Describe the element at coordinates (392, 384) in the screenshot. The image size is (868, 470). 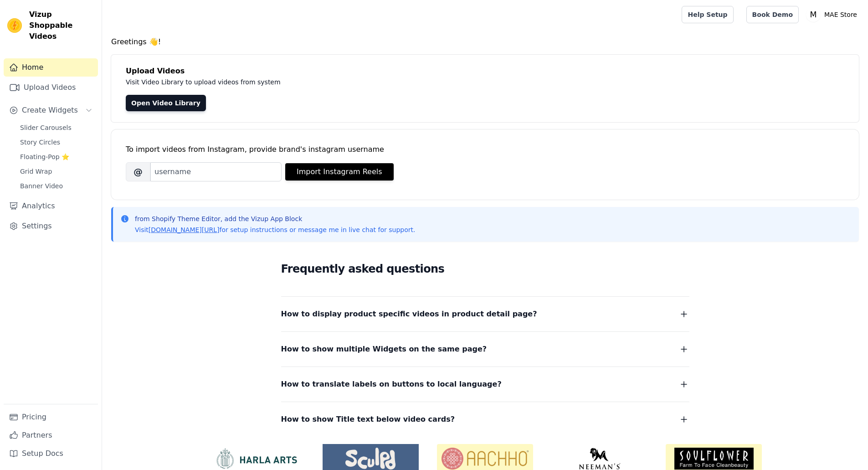
I see `span: How to translate labels on buttons to local language?` at that location.